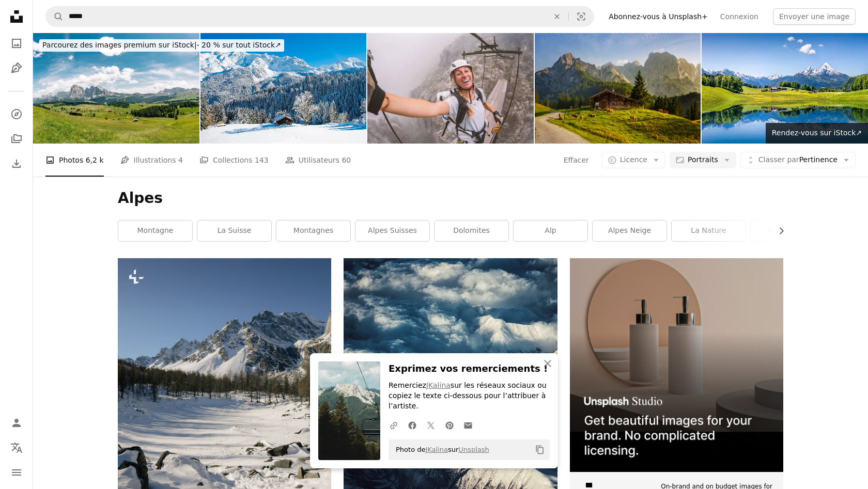 This screenshot has height=489, width=868. What do you see at coordinates (313, 231) in the screenshot?
I see `a: montagnes` at bounding box center [313, 231].